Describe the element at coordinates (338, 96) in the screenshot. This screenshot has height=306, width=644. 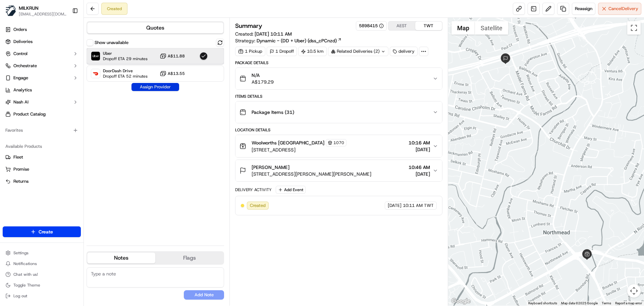
I see `div: Items Details` at that location.